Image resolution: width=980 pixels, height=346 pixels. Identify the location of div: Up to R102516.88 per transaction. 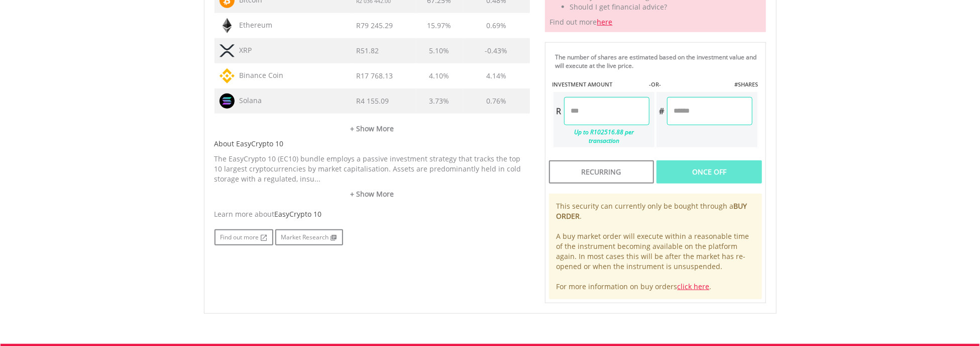
(602, 136).